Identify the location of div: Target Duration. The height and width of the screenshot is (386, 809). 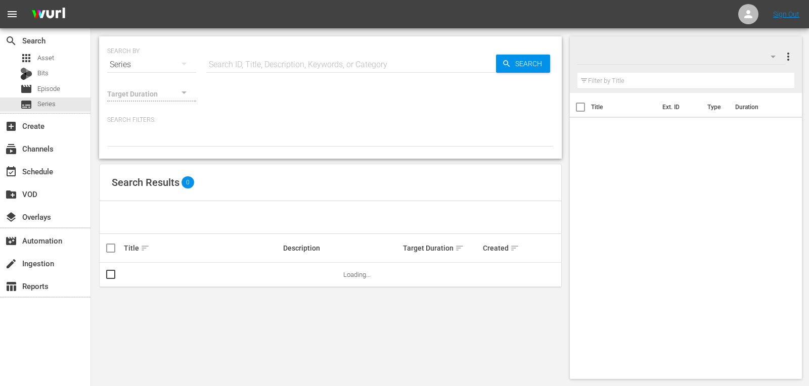
(441, 248).